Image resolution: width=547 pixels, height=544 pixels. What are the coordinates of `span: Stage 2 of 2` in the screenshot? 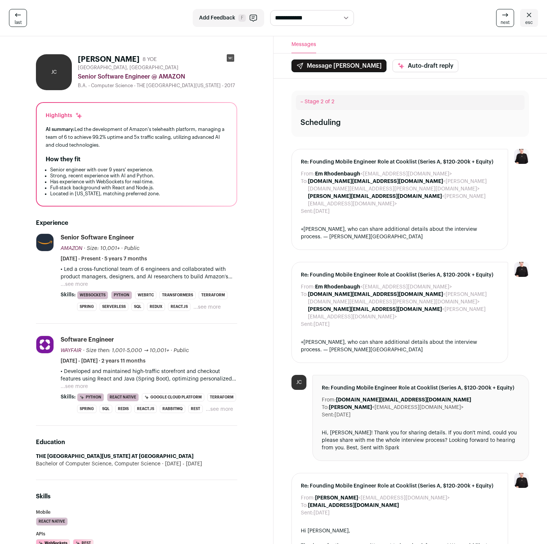 It's located at (319, 102).